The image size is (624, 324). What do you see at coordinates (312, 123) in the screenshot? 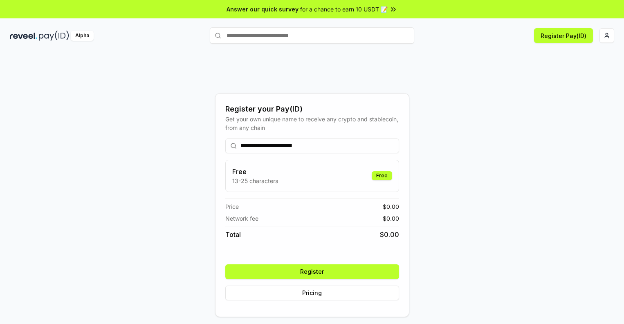
I see `div: Get your own unique name to receive any crypto and stablecoin, from any chain` at bounding box center [312, 123].